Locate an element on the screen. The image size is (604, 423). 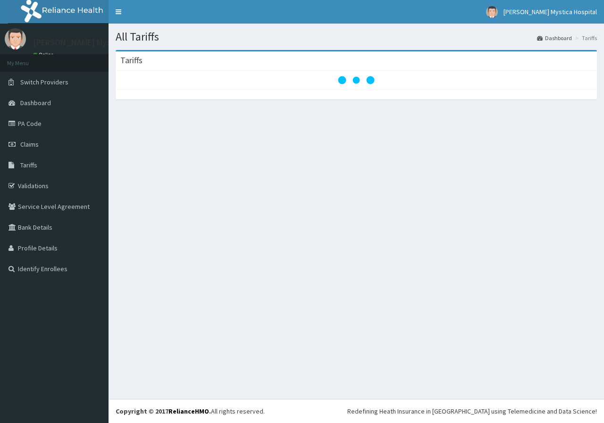
a: Online is located at coordinates (44, 55).